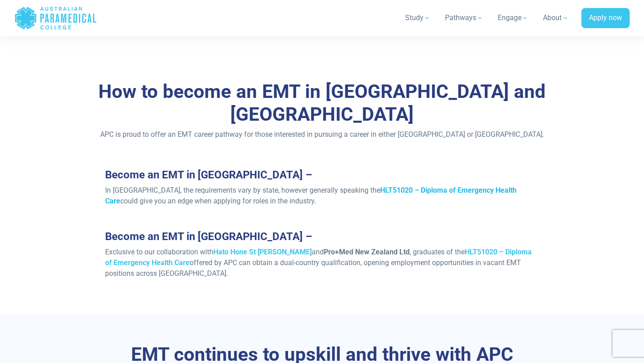  Describe the element at coordinates (318, 258) in the screenshot. I see `a: HLT51020 – Diploma of Emergency Health Care` at that location.